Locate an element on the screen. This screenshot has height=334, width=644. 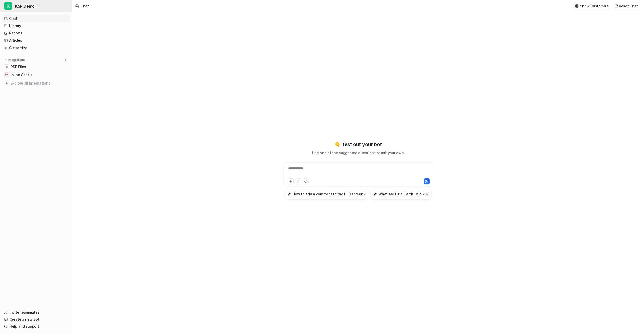
a: Create a new Bot is located at coordinates (36, 319).